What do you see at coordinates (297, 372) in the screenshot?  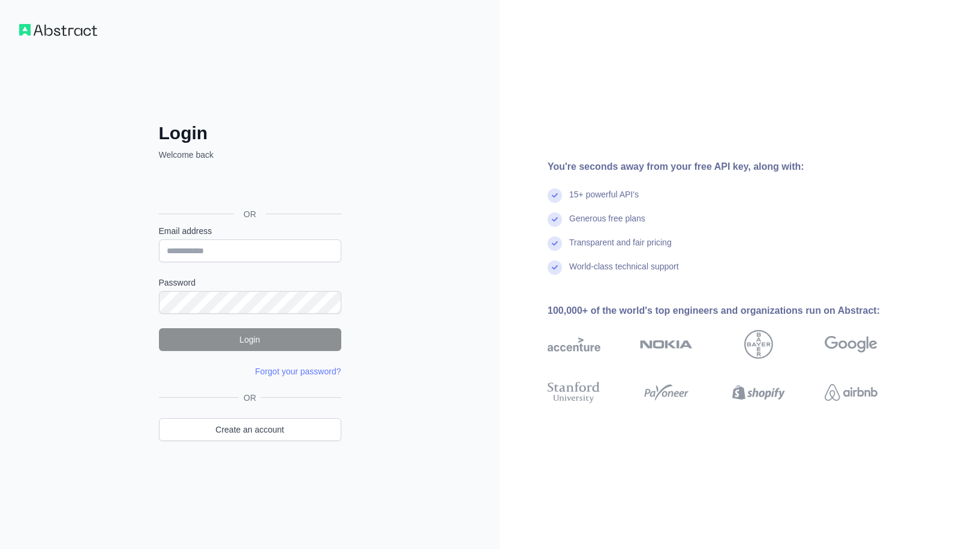 I see `a: Forgot your password?` at bounding box center [297, 372].